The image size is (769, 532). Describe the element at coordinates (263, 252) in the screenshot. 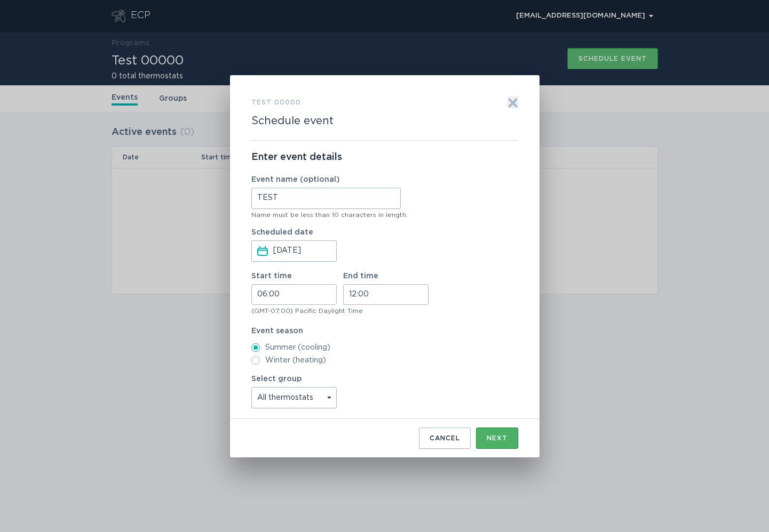

I see `button: Scheduled dateSelect a date` at that location.